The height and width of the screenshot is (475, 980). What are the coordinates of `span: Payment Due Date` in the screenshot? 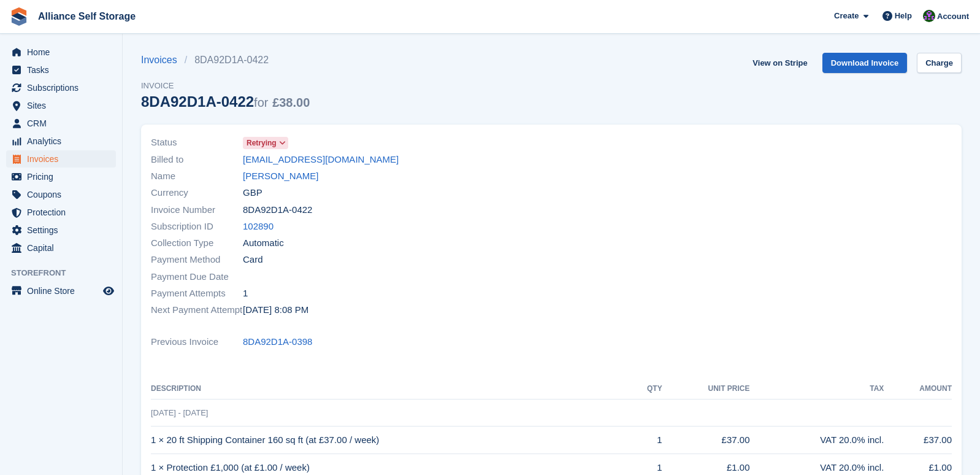 It's located at (197, 276).